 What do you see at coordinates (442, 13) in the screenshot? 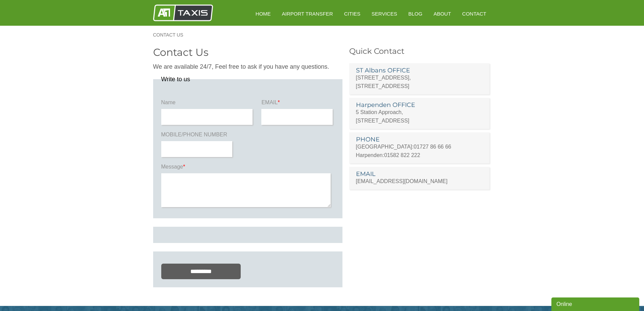
I see `a: About` at bounding box center [442, 13].